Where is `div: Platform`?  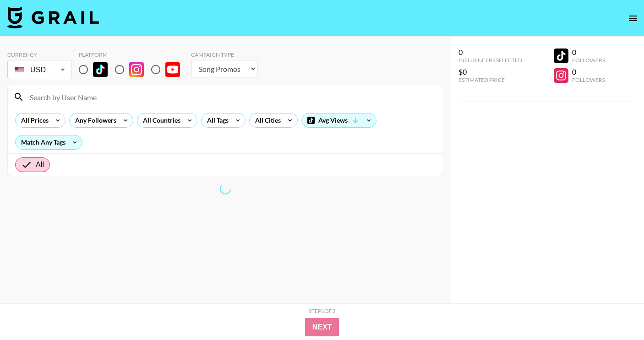
div: Platform is located at coordinates (132, 54).